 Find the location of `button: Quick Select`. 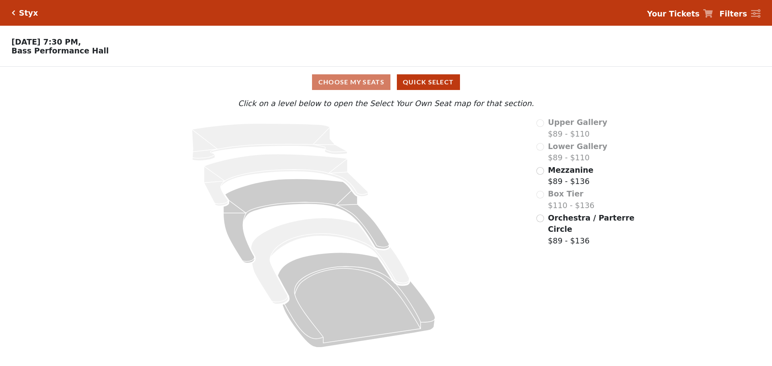

button: Quick Select is located at coordinates (428, 82).